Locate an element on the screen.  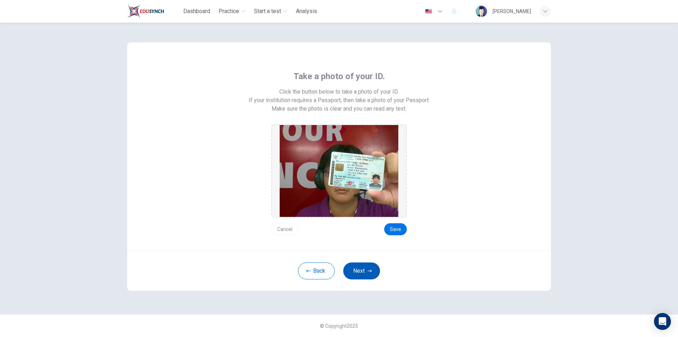
img: Profile picture is located at coordinates (482, 11).